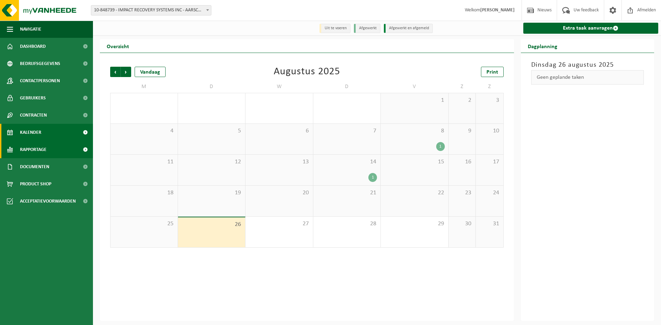 The width and height of the screenshot is (661, 325). Describe the element at coordinates (144, 87) in the screenshot. I see `td: M` at that location.